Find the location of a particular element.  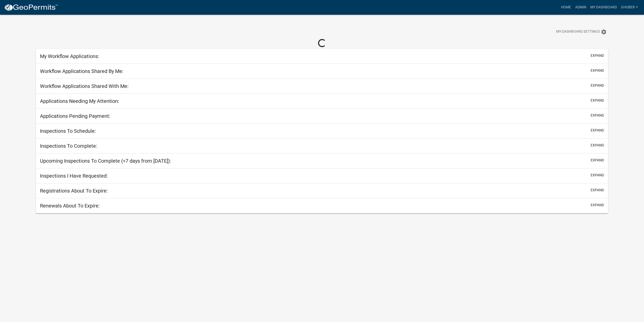

h5: Applications Pending Payment: is located at coordinates (75, 116).